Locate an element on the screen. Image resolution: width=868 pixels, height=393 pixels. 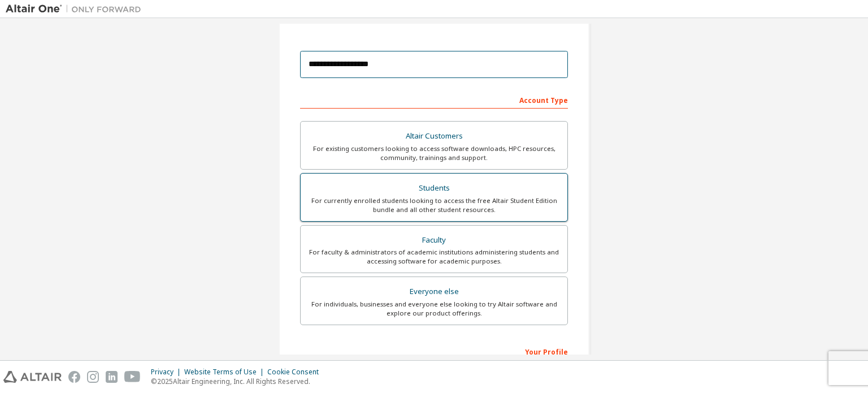
div: Privacy is located at coordinates (167, 372).